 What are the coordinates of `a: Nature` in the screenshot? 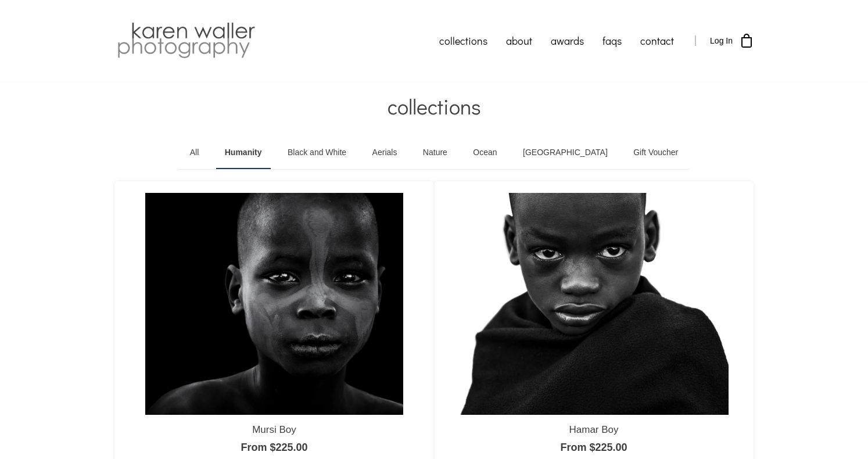 It's located at (435, 153).